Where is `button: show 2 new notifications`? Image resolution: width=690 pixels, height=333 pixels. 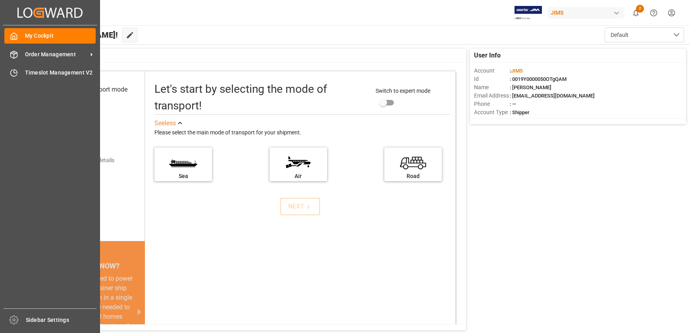 button: show 2 new notifications is located at coordinates (635, 13).